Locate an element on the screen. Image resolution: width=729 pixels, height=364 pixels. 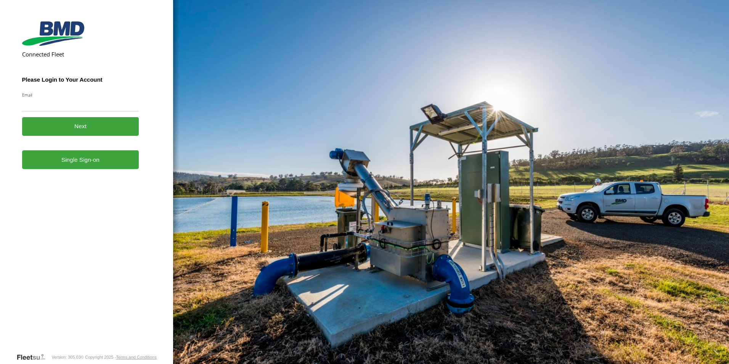
div: © Copyright 2025 - is located at coordinates (119, 357).